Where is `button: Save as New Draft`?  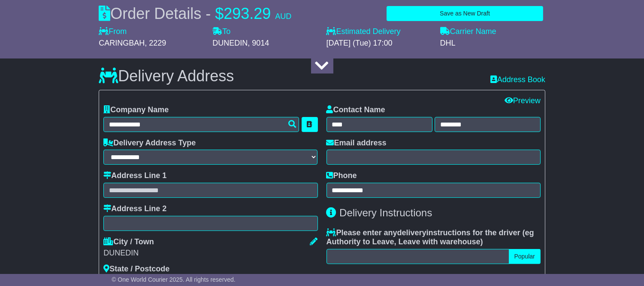 button: Save as New Draft is located at coordinates (464, 13).